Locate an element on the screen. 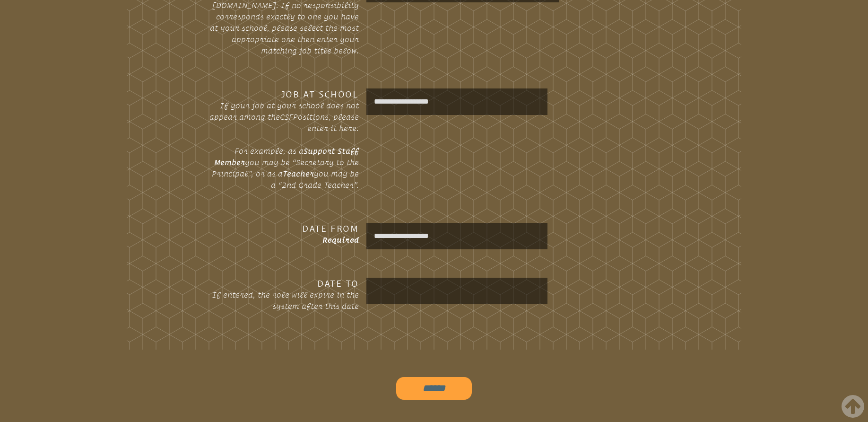  p: If entered, the role will expire in the system after this date is located at coordinates (283, 300).